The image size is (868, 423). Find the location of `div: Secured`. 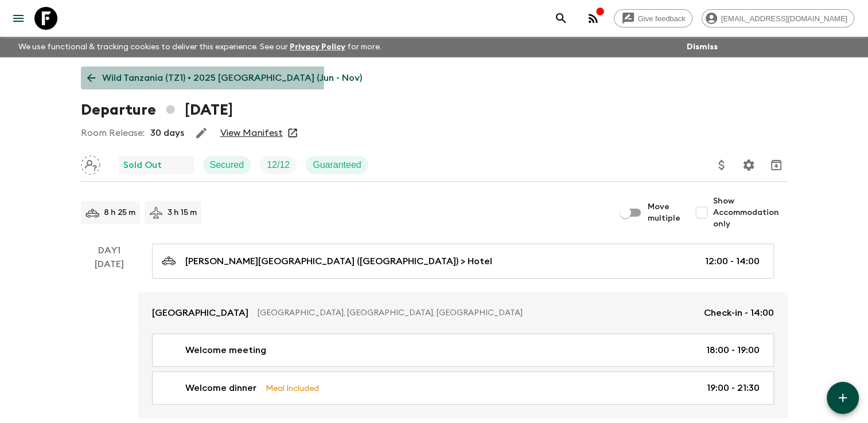

div: Secured is located at coordinates (227, 165).